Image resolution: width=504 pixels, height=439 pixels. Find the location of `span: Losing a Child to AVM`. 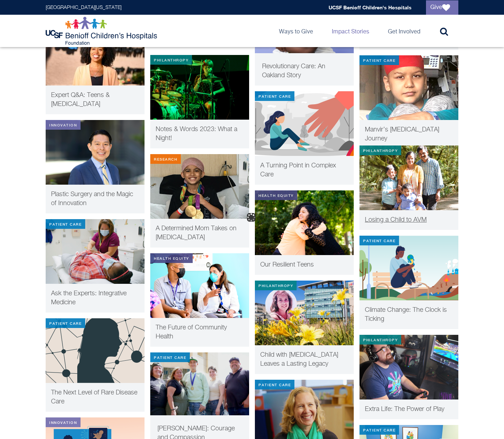

span: Losing a Child to AVM is located at coordinates (396, 220).